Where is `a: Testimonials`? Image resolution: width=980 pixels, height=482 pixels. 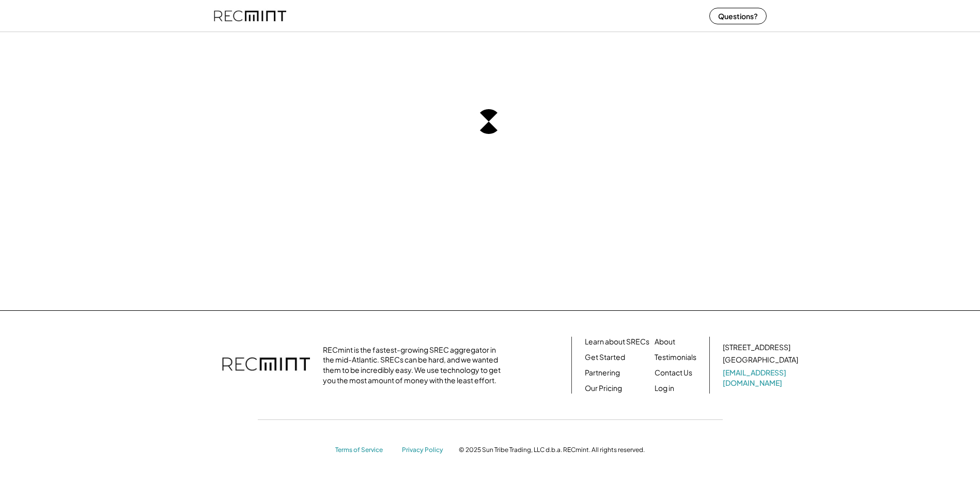
a: Testimonials is located at coordinates (675, 357).